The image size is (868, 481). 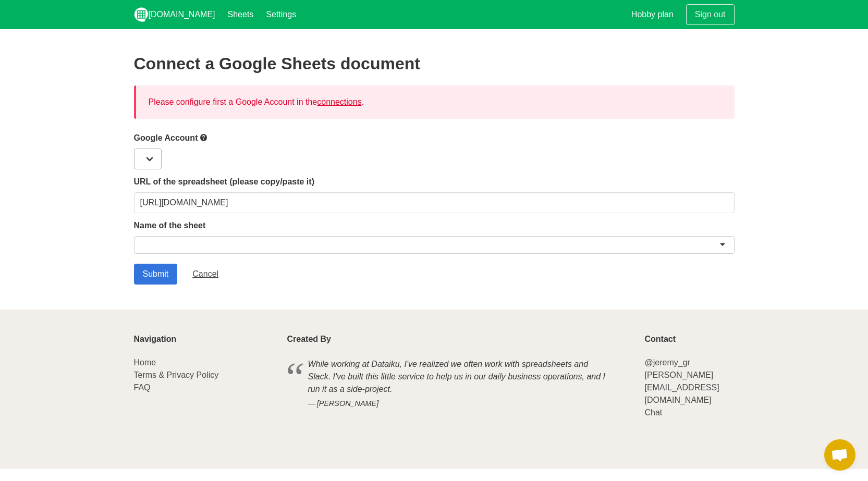 What do you see at coordinates (156, 274) in the screenshot?
I see `input: Submit` at bounding box center [156, 274].